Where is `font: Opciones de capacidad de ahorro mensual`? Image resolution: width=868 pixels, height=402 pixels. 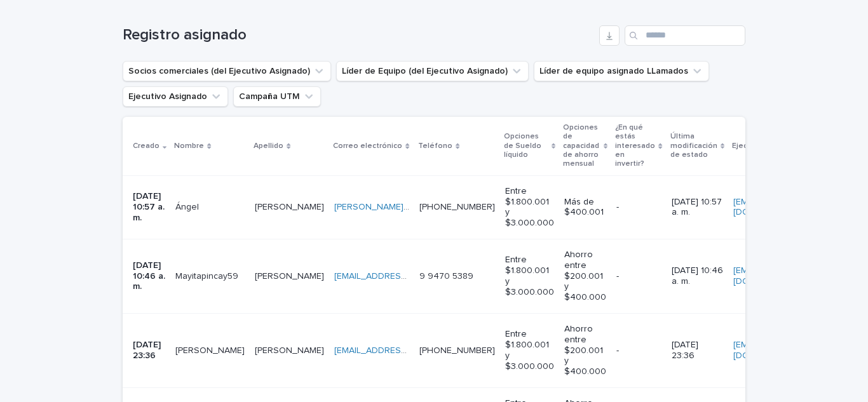 font: Opciones de capacidad de ahorro mensual is located at coordinates (581, 146).